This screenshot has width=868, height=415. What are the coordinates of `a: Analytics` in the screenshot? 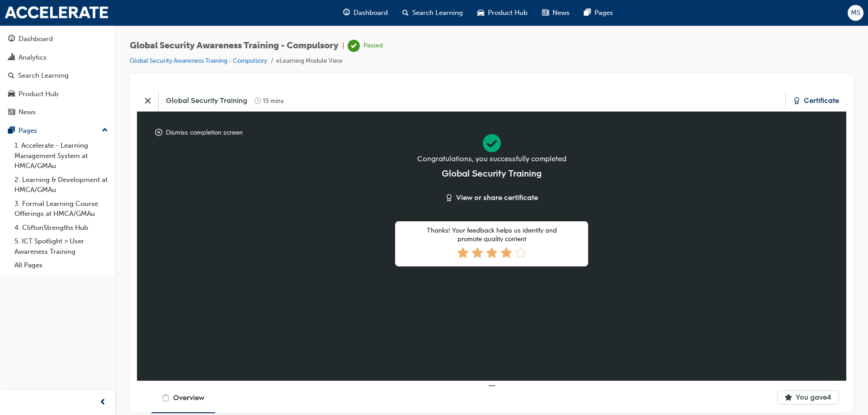 It's located at (58, 58).